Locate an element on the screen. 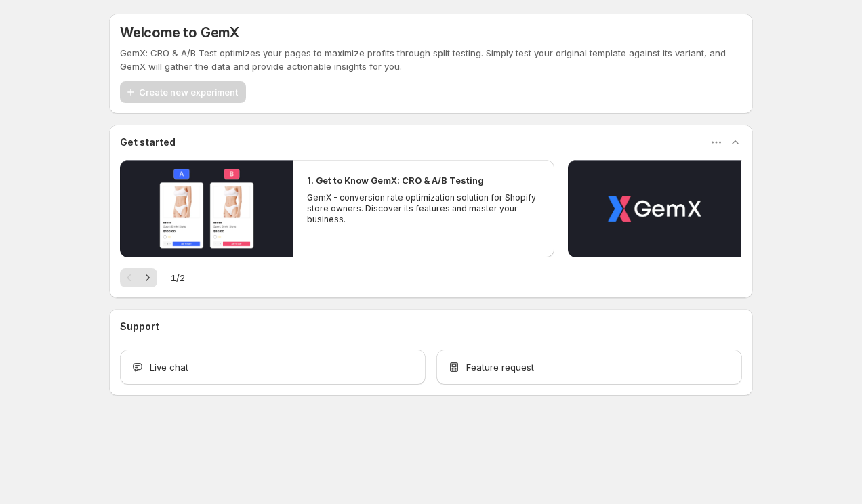 The height and width of the screenshot is (504, 862). h3: Get started is located at coordinates (148, 142).